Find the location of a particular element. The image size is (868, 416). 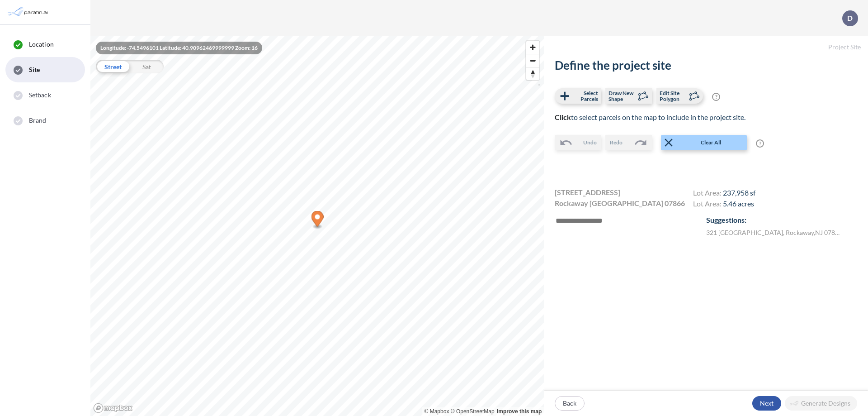

span: Undo is located at coordinates (590, 143).